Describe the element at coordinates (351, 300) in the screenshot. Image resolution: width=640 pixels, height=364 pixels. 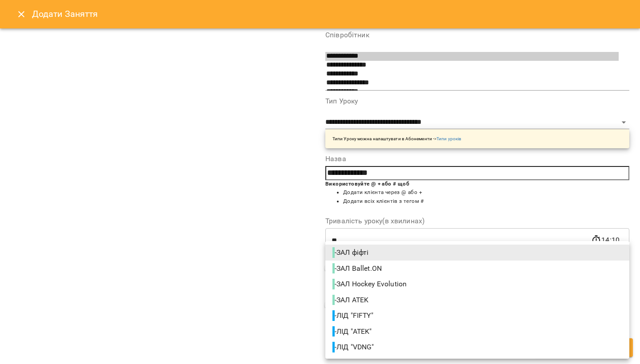
I see `span: - ЗАЛ ATEK` at that location.